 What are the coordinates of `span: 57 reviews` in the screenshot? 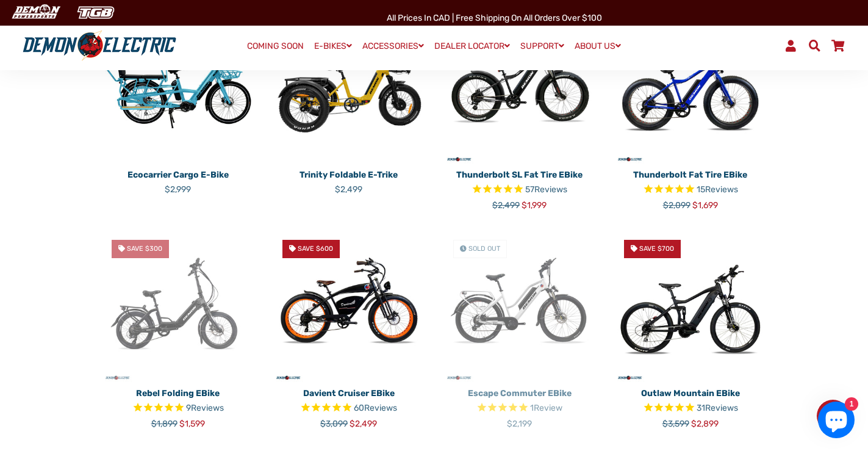 It's located at (546, 189).